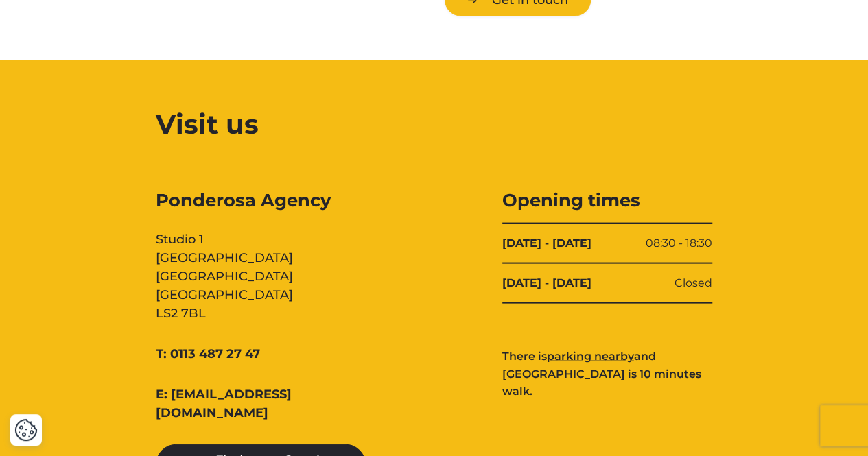  Describe the element at coordinates (590, 356) in the screenshot. I see `a: parking nearby` at that location.